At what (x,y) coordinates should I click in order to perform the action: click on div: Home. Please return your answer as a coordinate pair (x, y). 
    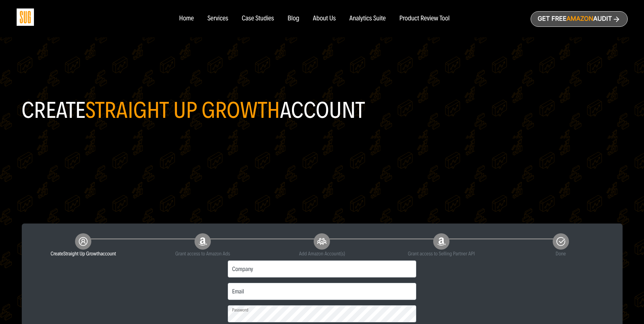
    Looking at the image, I should click on (186, 19).